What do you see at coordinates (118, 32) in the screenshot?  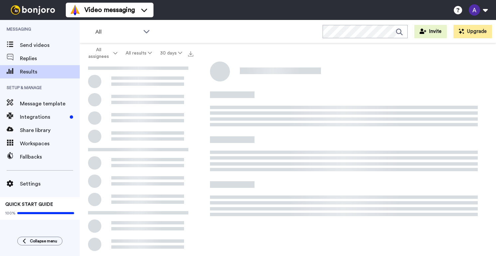 I see `span: All` at bounding box center [118, 32].